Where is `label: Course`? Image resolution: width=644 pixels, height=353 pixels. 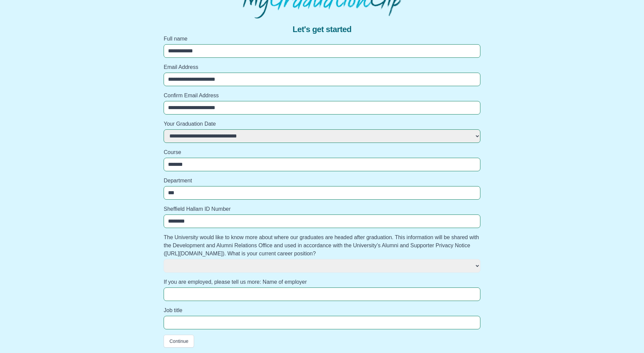
label: Course is located at coordinates (322, 152).